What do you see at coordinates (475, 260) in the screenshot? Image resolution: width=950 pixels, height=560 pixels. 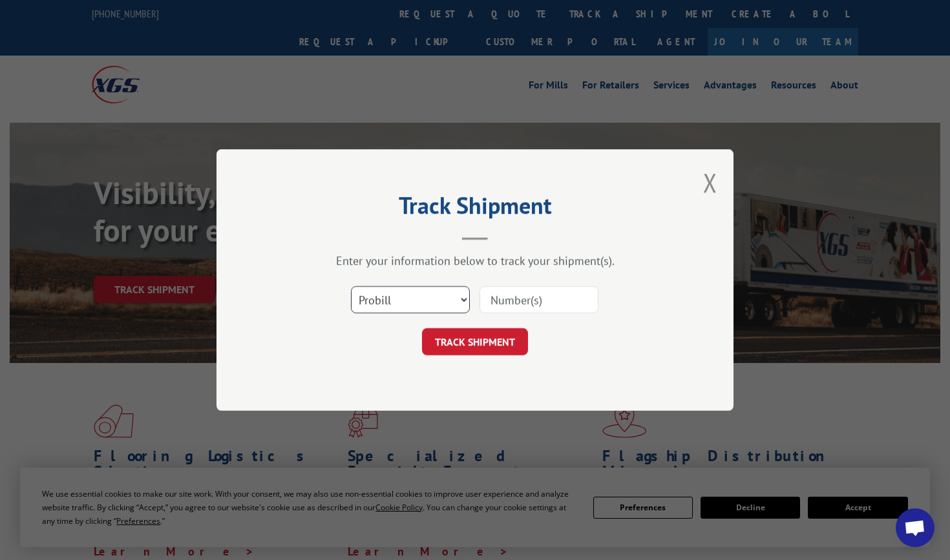 I see `div: Enter your information below to track your shipment(s).` at bounding box center [475, 260].